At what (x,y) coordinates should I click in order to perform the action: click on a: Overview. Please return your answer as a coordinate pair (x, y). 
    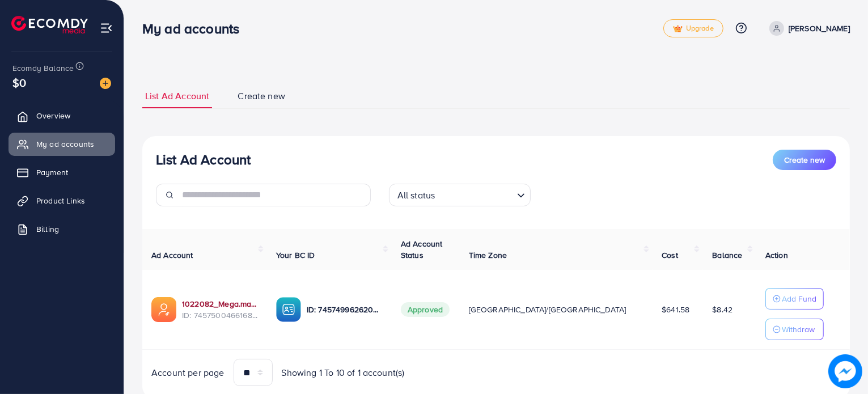
    Looking at the image, I should click on (62, 115).